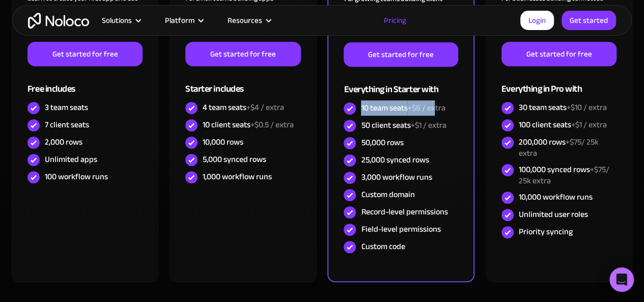 This screenshot has width=644, height=302. I want to click on span: +$4 / extra, so click(265, 107).